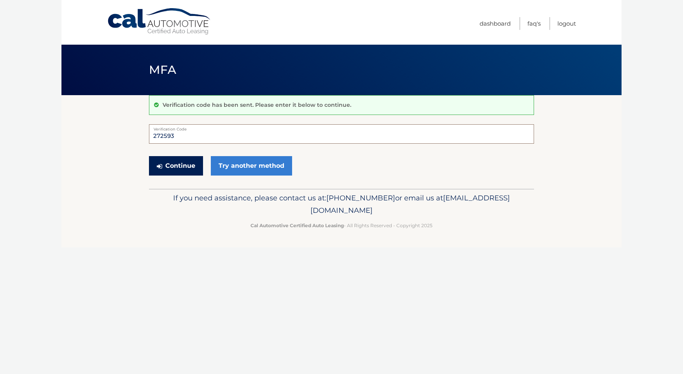 The height and width of the screenshot is (374, 683). Describe the element at coordinates (297, 226) in the screenshot. I see `strong: Cal Automotive Certified Auto Leasing` at that location.